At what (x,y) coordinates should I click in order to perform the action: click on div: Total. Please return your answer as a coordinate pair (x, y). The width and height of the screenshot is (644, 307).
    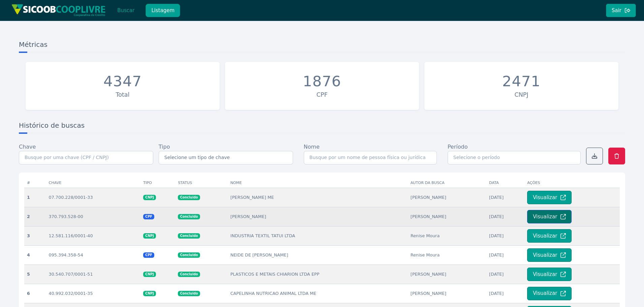
    Looking at the image, I should click on (123, 95).